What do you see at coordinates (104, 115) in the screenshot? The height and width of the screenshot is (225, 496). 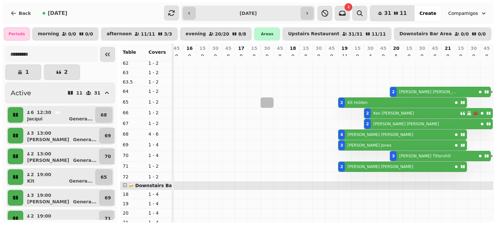 I see `p: 68` at bounding box center [104, 115].